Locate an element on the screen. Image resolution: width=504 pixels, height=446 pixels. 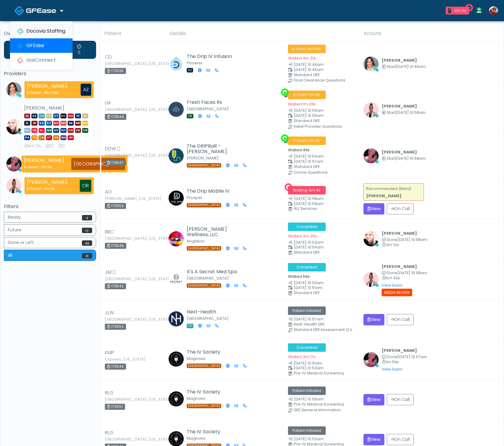
div: GFE General Information is located at coordinates (328, 410).